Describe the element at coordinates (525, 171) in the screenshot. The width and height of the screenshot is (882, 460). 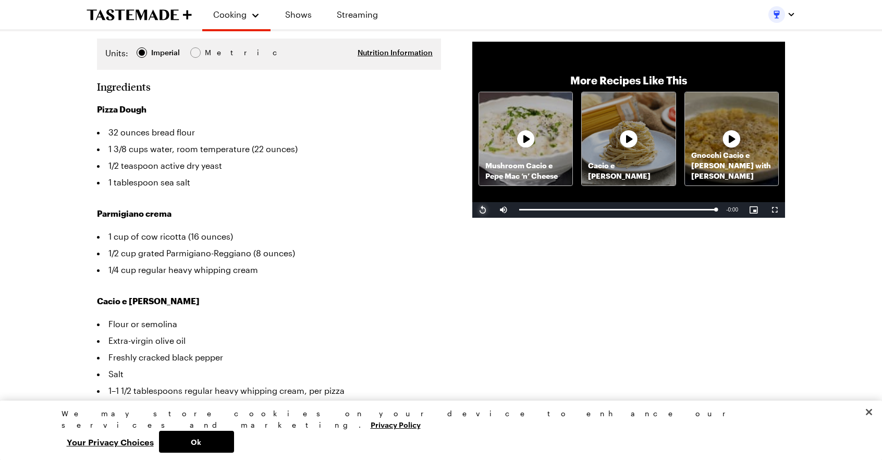
I see `p: Mushroom Cacio e Pepe Mac ‘n’ Cheese` at that location.